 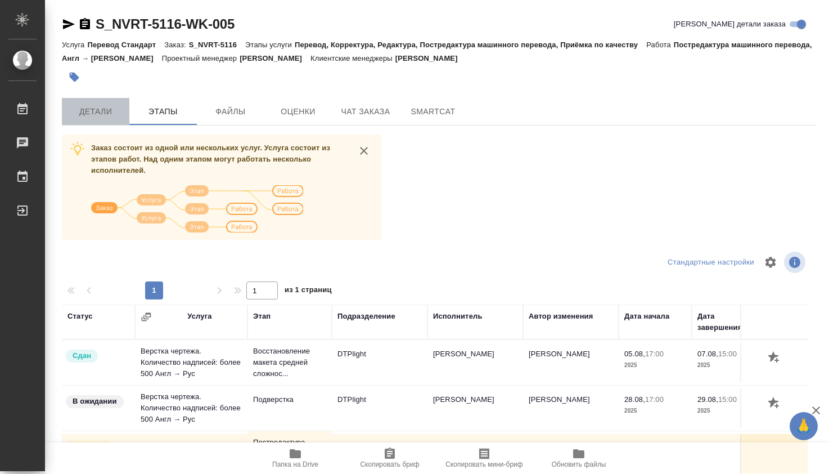 What do you see at coordinates (366, 316) in the screenshot?
I see `div: Подразделение` at bounding box center [366, 316].